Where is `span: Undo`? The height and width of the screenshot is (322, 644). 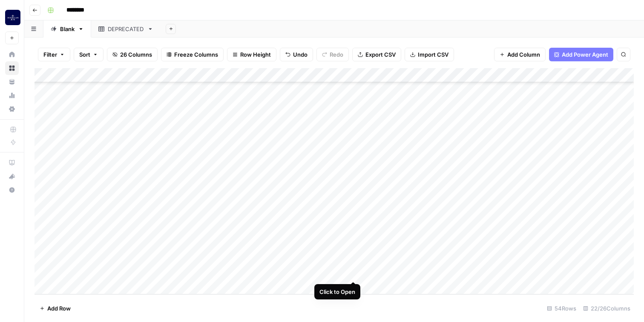 span: Undo is located at coordinates (300, 55).